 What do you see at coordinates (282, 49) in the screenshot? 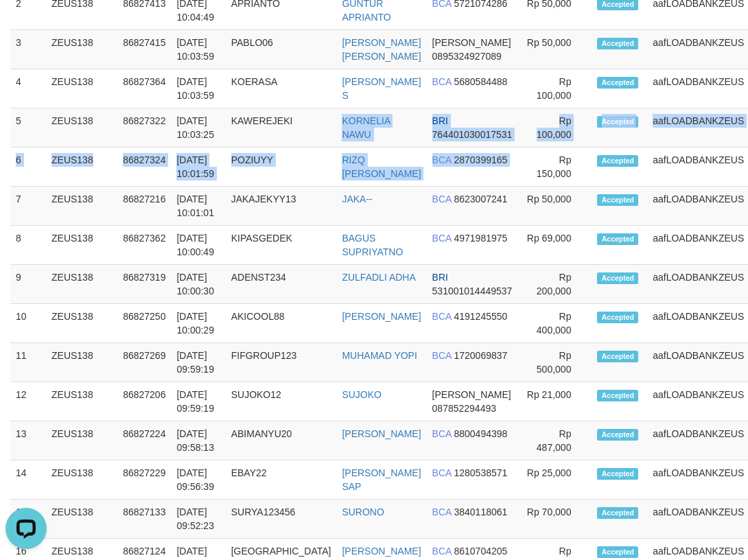
I see `td: PABLO06` at bounding box center [282, 49].